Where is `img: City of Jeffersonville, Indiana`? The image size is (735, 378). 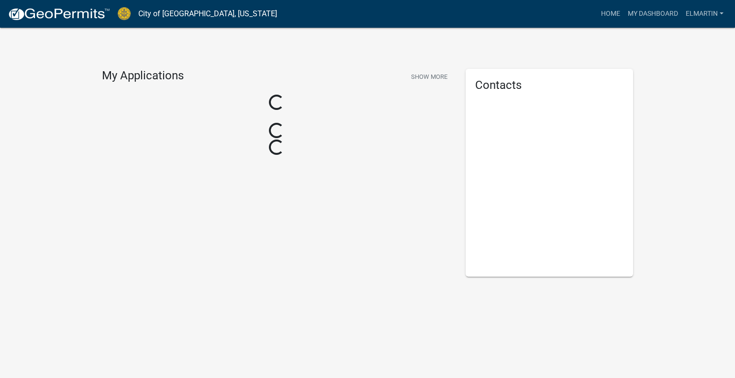 img: City of Jeffersonville, Indiana is located at coordinates (124, 13).